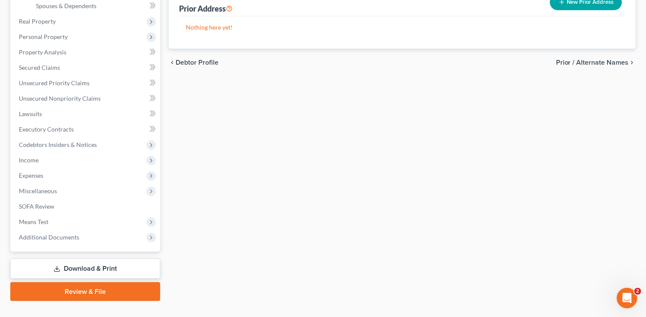  I want to click on span: SOFA Review, so click(36, 206).